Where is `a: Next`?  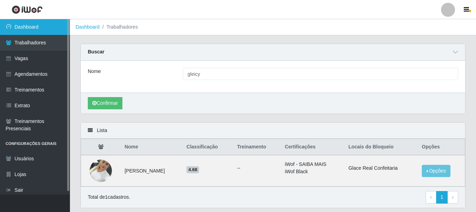
a: Next is located at coordinates (452, 197).